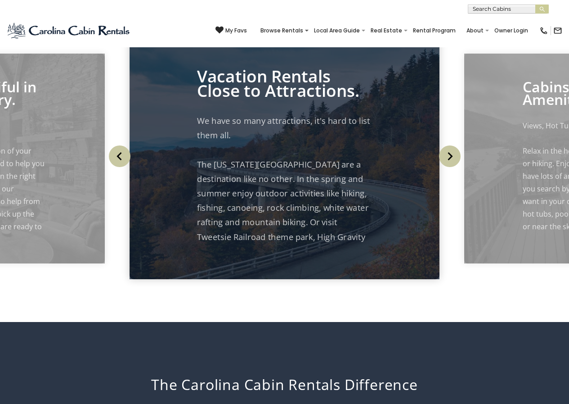  What do you see at coordinates (285, 83) in the screenshot?
I see `p: Vacation Rentals Close to Attractions.` at bounding box center [285, 83].